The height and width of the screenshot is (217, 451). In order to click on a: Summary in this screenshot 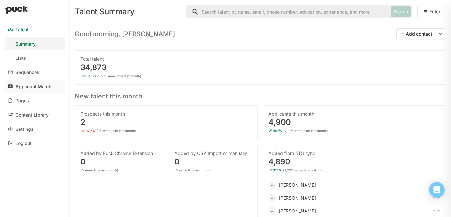, I will do `click(35, 44)`.